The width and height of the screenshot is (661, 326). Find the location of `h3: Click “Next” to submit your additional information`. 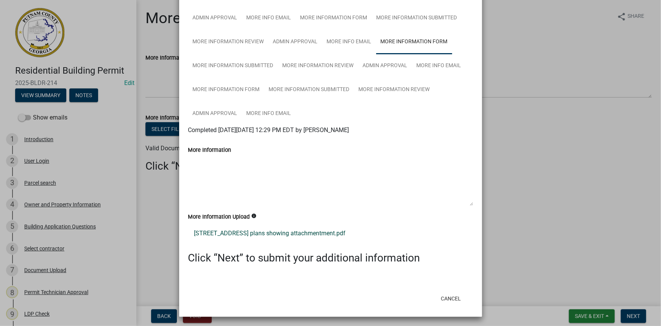

h3: Click “Next” to submit your additional information is located at coordinates (331, 258).